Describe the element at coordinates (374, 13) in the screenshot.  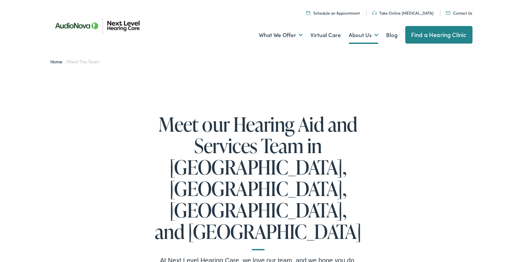
I see `img: An icon symbolizing headphones, colored in teal, suggests audio-related services or features.` at that location.